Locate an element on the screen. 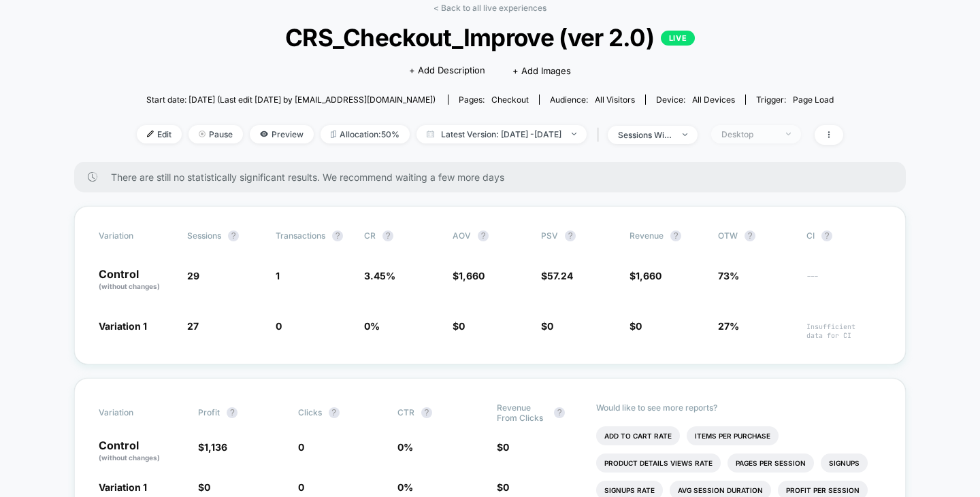 This screenshot has height=497, width=980. span: Edit is located at coordinates (159, 134).